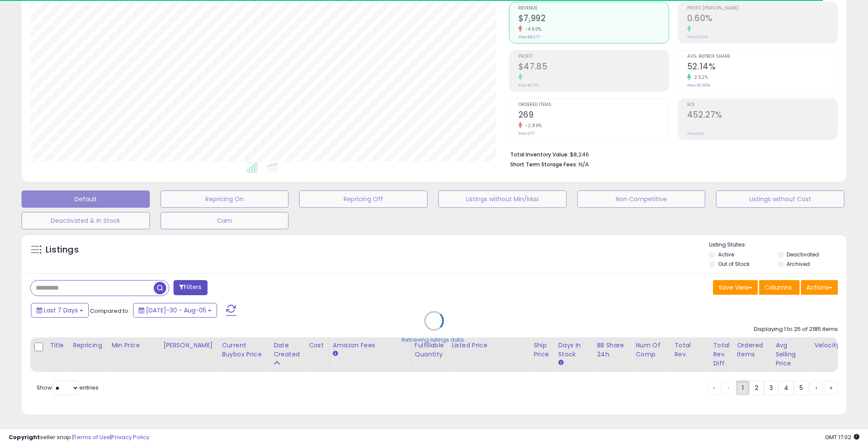 This screenshot has height=446, width=868. What do you see at coordinates (532, 29) in the screenshot?
I see `small: -4.60%` at bounding box center [532, 29].